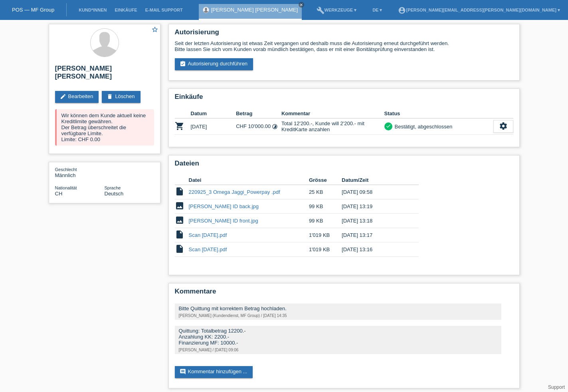 This screenshot has width=568, height=392. What do you see at coordinates (333, 113) in the screenshot?
I see `th: Kommentar` at bounding box center [333, 113].